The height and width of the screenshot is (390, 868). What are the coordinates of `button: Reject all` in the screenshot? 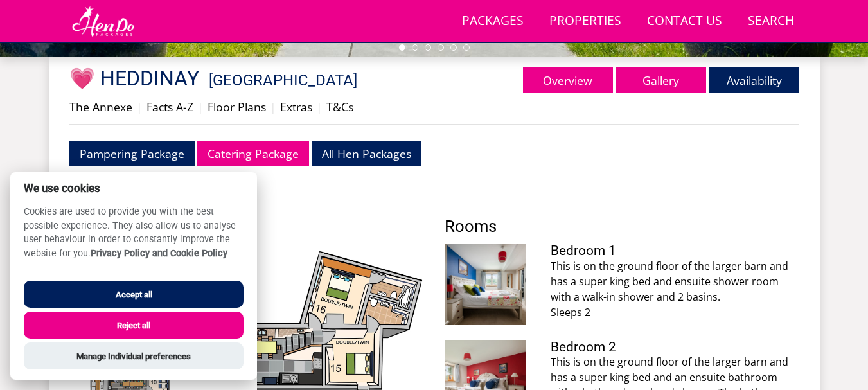 It's located at (134, 325).